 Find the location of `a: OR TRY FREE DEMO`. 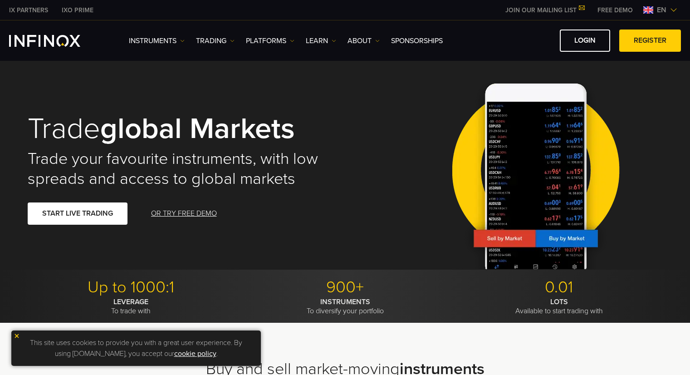

a: OR TRY FREE DEMO is located at coordinates (184, 213).